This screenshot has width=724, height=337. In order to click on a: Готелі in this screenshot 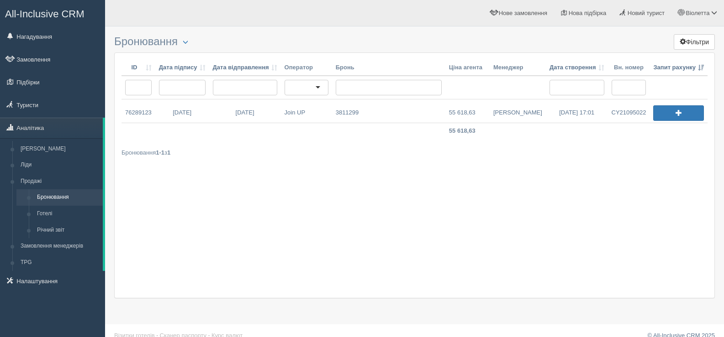, I will do `click(68, 214)`.